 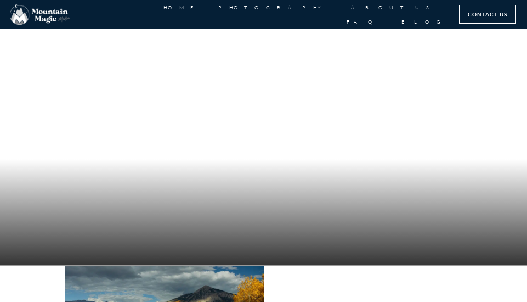 I want to click on img: Mountain Magic Media photography logo Crested Butte Photographer, so click(x=40, y=14).